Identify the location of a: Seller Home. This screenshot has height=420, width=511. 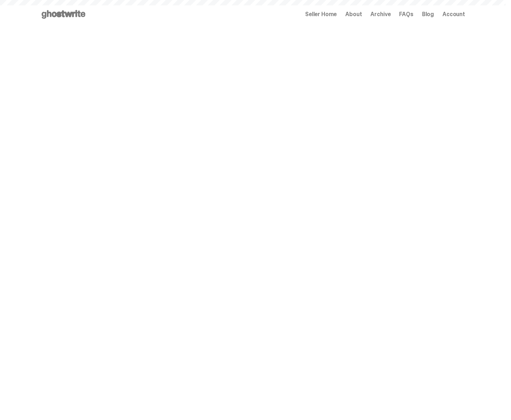
(321, 14).